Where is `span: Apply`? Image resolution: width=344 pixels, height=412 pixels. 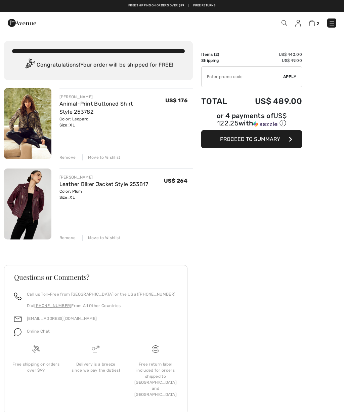 span: Apply is located at coordinates (290, 77).